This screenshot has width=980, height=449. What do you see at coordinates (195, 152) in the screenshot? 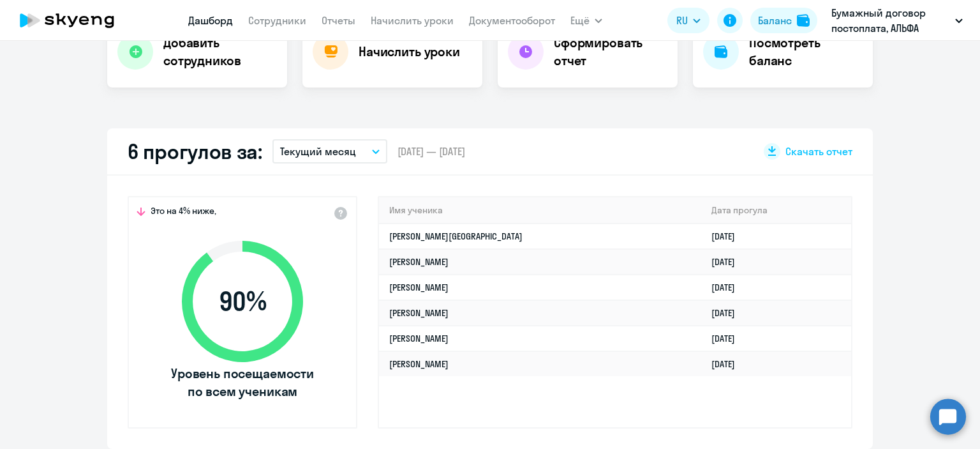
I see `h2: 6 прогулов за:` at bounding box center [195, 152].